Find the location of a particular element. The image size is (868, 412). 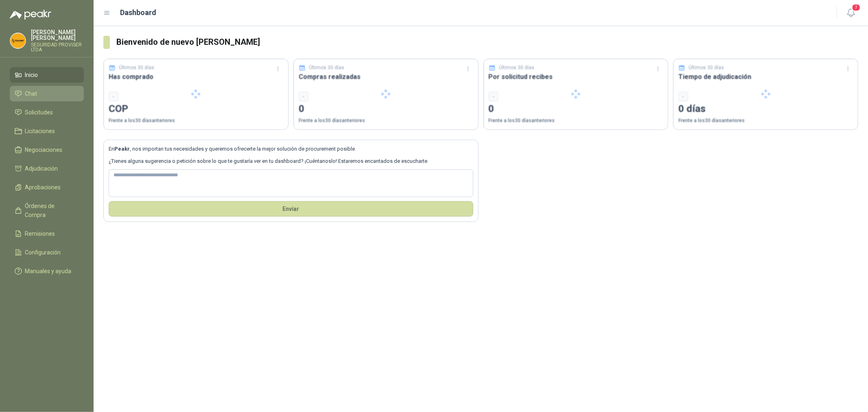

h1: Dashboard is located at coordinates (139, 12).